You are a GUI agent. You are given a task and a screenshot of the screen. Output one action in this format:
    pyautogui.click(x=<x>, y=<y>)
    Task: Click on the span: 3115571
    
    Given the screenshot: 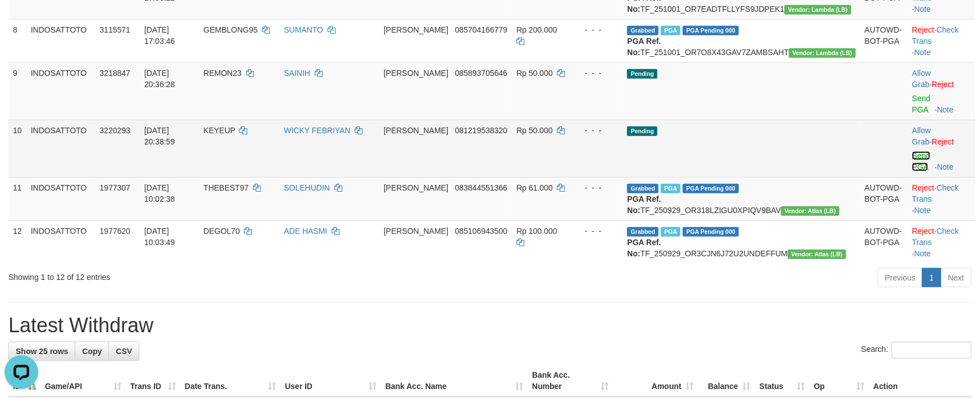 What is the action you would take?
    pyautogui.click(x=115, y=29)
    